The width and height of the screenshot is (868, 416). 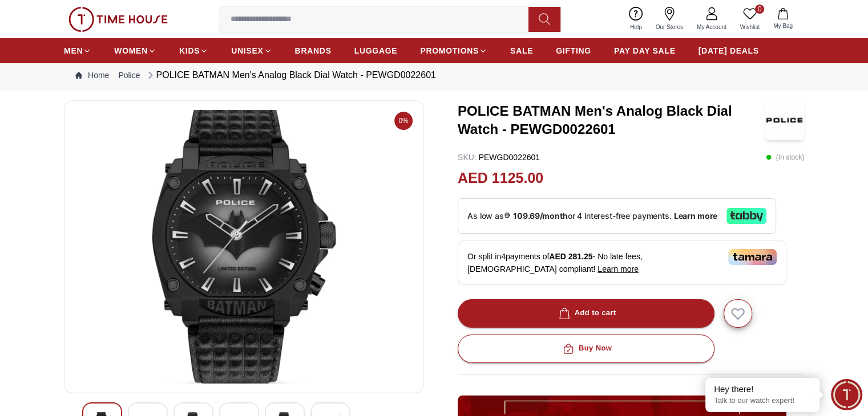 What do you see at coordinates (618, 269) in the screenshot?
I see `span: Learn more` at bounding box center [618, 269].